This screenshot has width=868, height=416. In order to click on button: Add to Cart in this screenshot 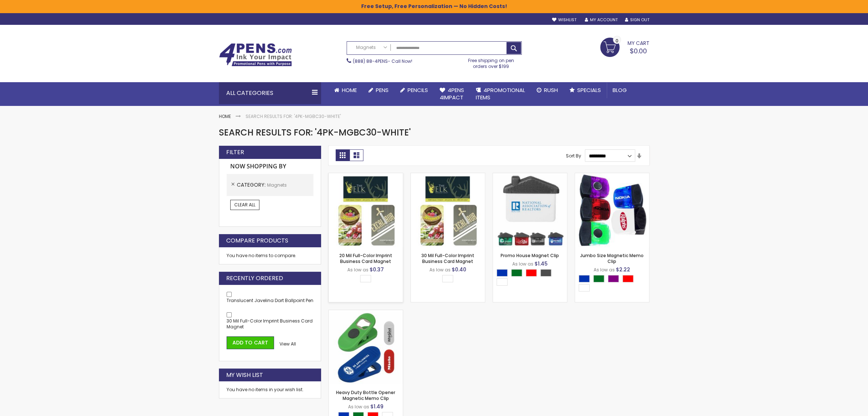, I will do `click(250, 343)`.